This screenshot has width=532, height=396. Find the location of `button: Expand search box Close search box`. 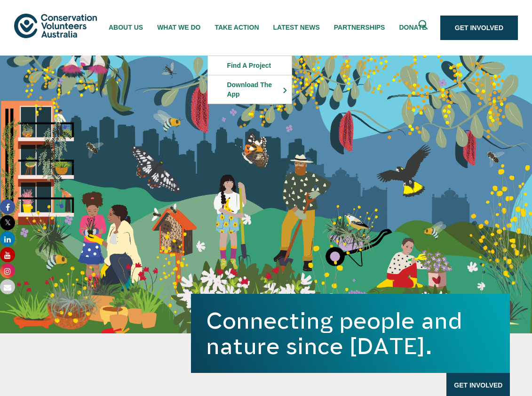

button: Expand search box Close search box is located at coordinates (424, 28).